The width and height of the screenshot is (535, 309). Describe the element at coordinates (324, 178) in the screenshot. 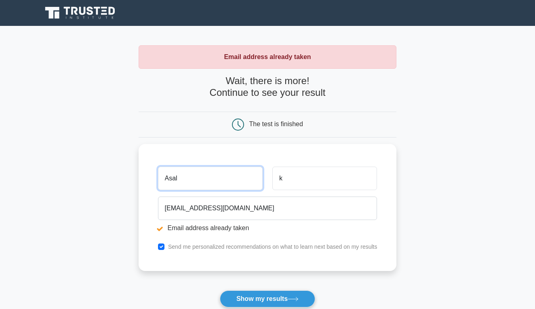

I see `input: Last name` at that location.